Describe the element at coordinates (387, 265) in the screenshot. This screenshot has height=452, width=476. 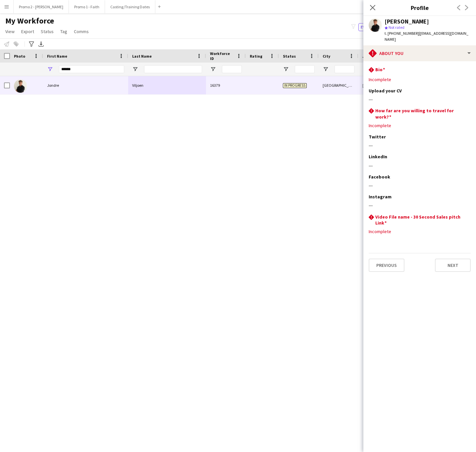
I see `button: Previous` at that location.